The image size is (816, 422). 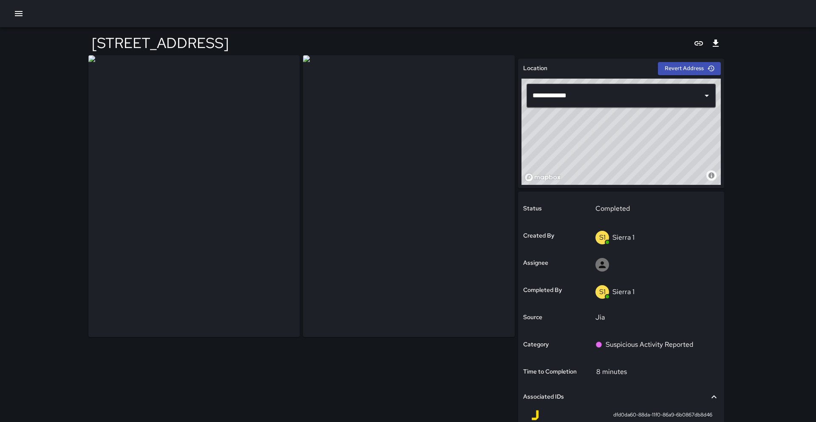 I want to click on button: Export, so click(x=716, y=43).